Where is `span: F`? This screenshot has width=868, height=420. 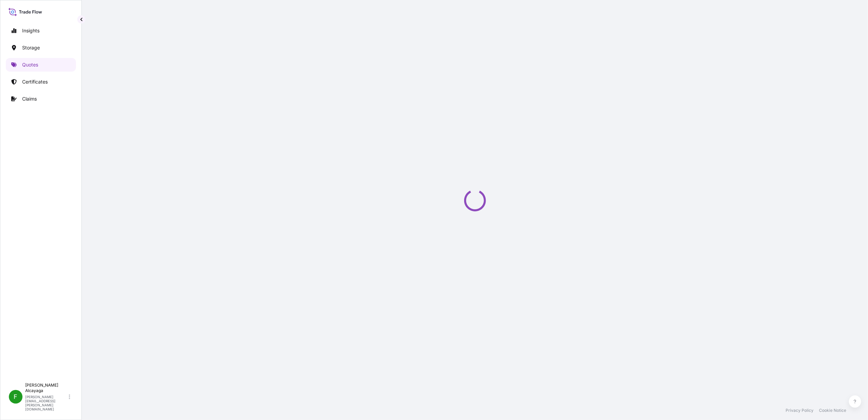
span: F is located at coordinates (16, 397).